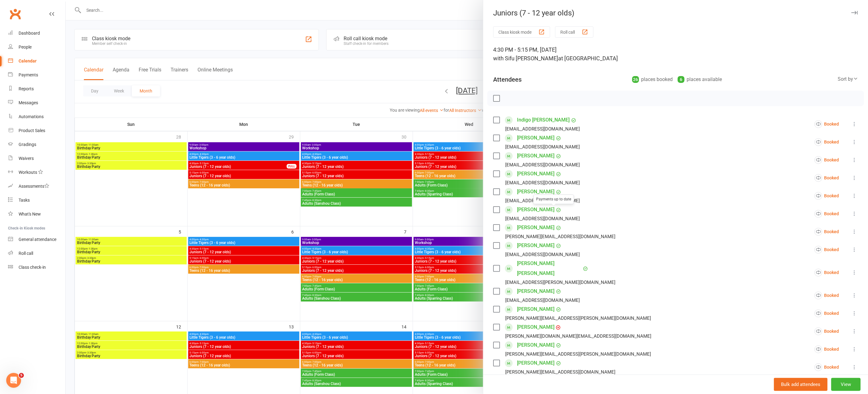 Image resolution: width=868 pixels, height=394 pixels. What do you see at coordinates (36, 253) in the screenshot?
I see `a: Roll call` at bounding box center [36, 253].